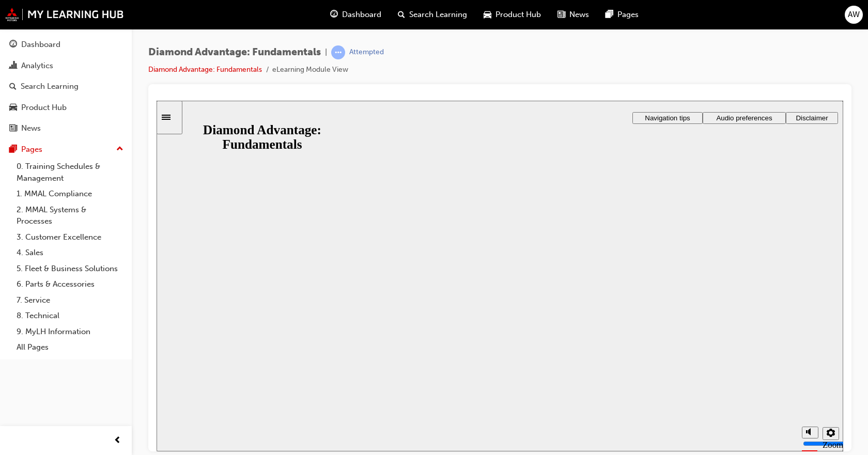 The width and height of the screenshot is (868, 455). I want to click on a: Dashboard, so click(66, 44).